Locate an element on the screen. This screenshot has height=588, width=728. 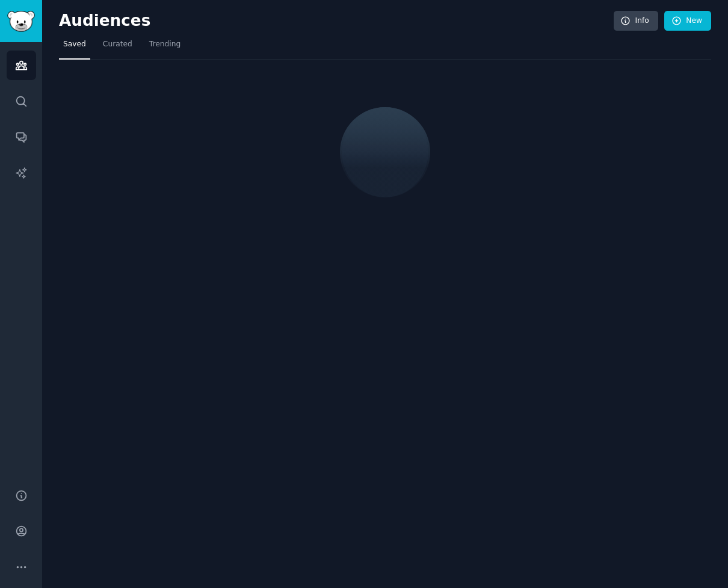
a: New is located at coordinates (688, 21).